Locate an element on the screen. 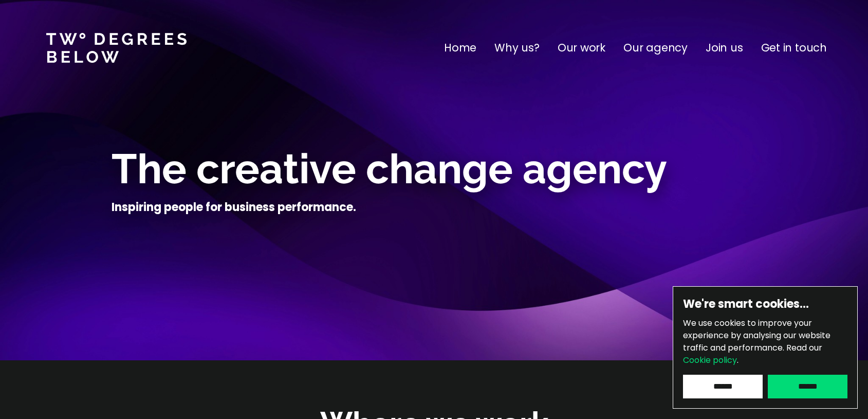 Image resolution: width=868 pixels, height=419 pixels. h6: We're smart cookies… is located at coordinates (766, 304).